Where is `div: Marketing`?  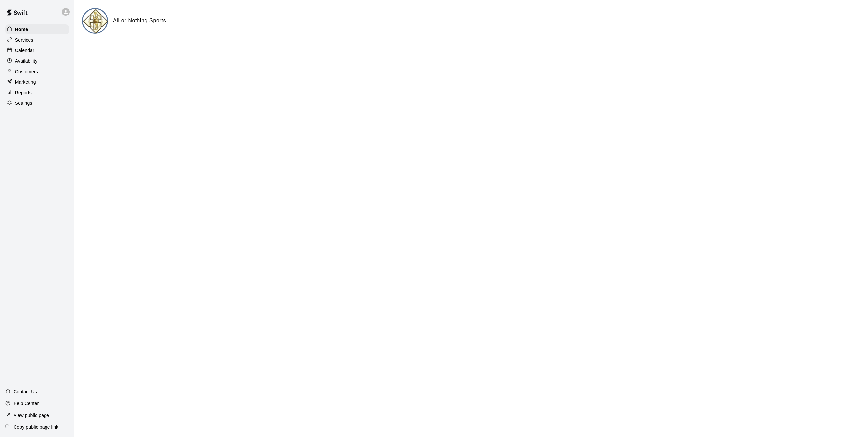 div: Marketing is located at coordinates (37, 82).